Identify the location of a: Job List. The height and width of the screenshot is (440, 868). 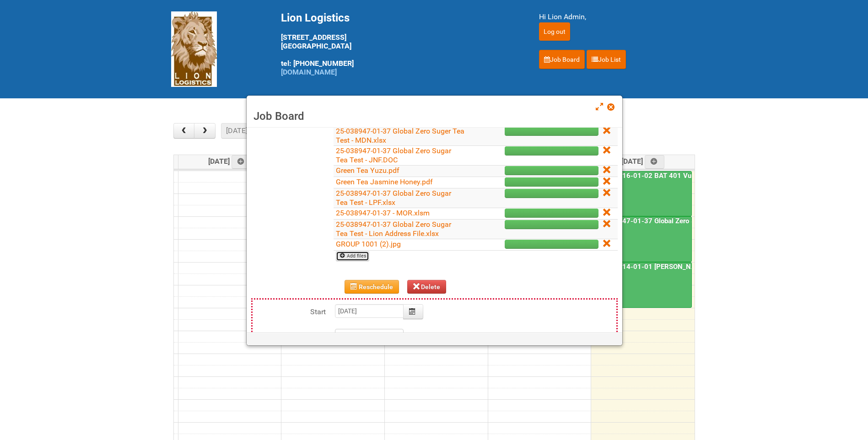
(606, 59).